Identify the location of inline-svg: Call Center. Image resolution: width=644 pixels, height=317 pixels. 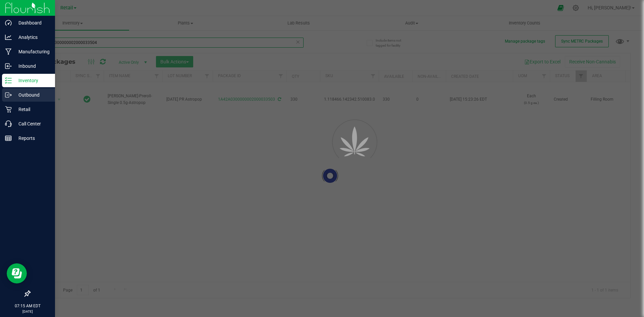
(9, 124).